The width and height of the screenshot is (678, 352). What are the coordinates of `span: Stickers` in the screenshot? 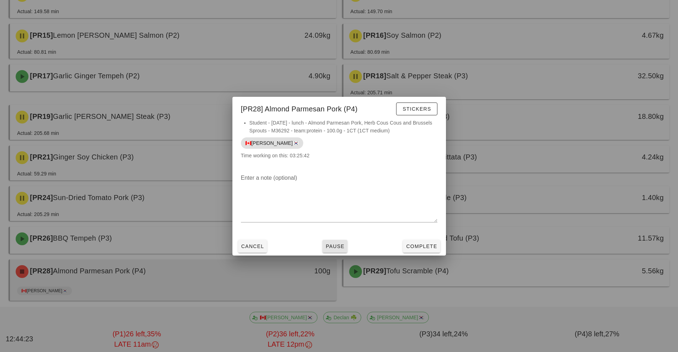 It's located at (417, 109).